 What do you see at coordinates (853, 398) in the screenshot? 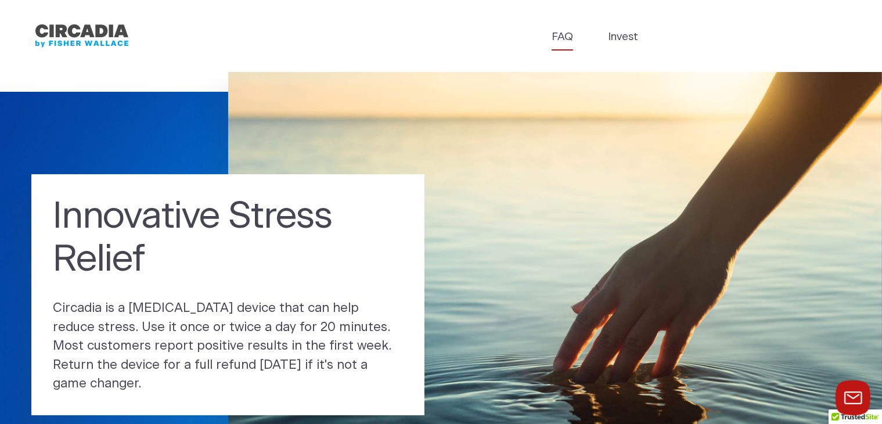
I see `button: Launch chat` at bounding box center [853, 398].